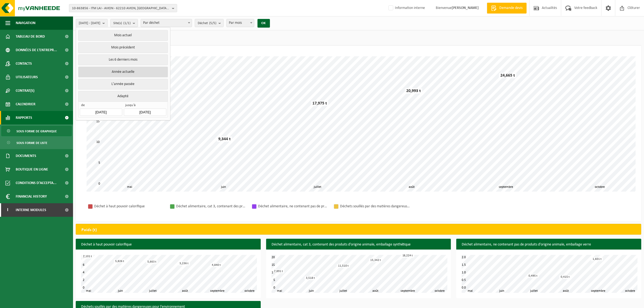 The image size is (644, 308). Describe the element at coordinates (343, 266) in the screenshot. I see `div: 11,510 t` at that location.